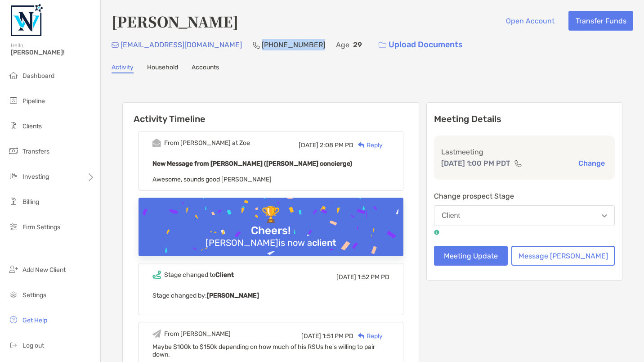  I want to click on button: Change, so click(592, 163).